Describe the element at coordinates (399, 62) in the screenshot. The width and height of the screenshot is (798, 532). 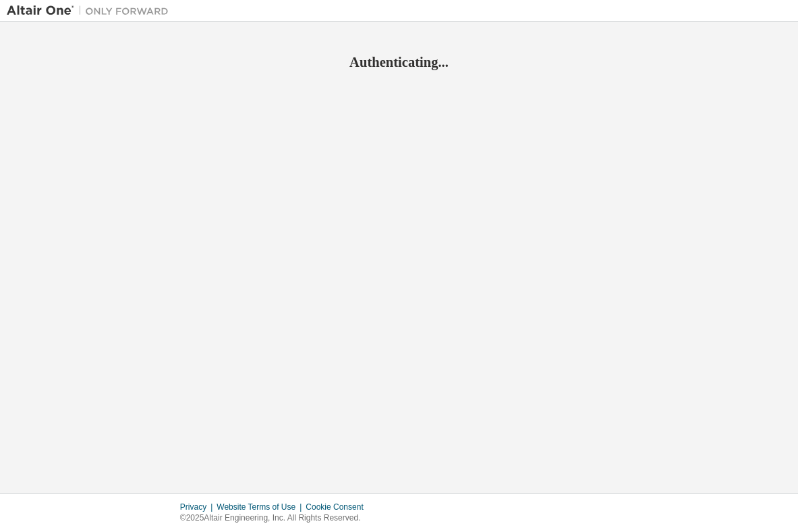
I see `h2: Authenticating...` at that location.